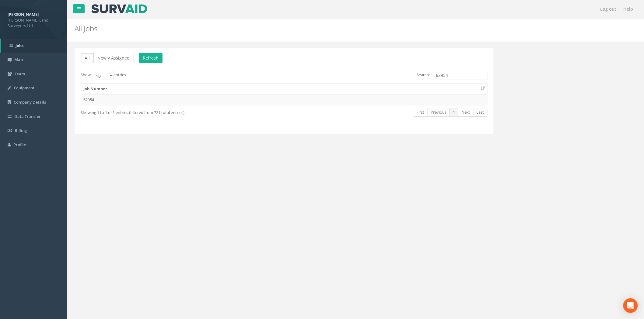  What do you see at coordinates (151, 58) in the screenshot?
I see `button: Refresh` at bounding box center [151, 58].